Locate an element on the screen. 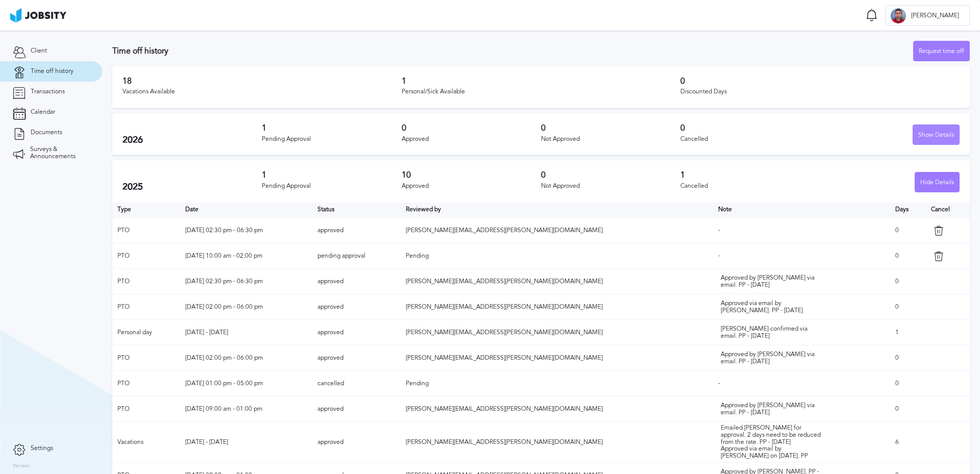 The height and width of the screenshot is (474, 980). div: Personal/Sick Available is located at coordinates (541, 92).